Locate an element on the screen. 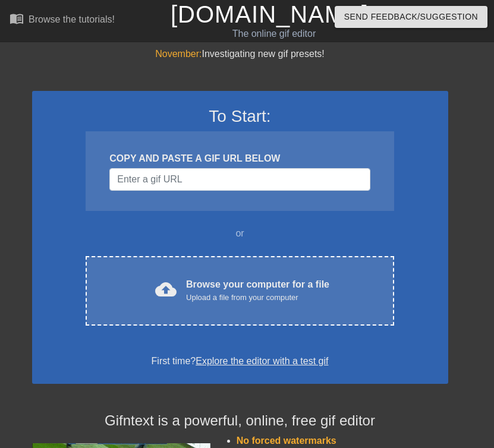  div: Investigating new gif presets! is located at coordinates (240, 54).